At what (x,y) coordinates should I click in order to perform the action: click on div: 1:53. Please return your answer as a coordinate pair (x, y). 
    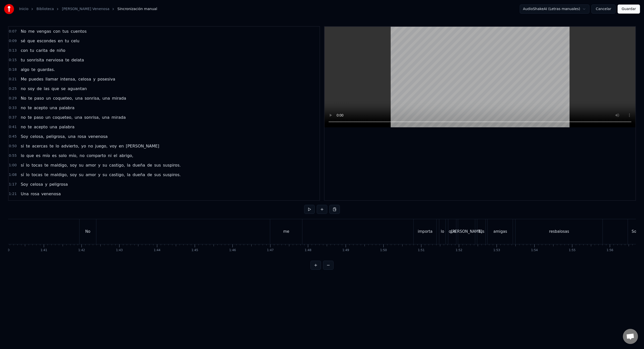
    Looking at the image, I should click on (497, 251).